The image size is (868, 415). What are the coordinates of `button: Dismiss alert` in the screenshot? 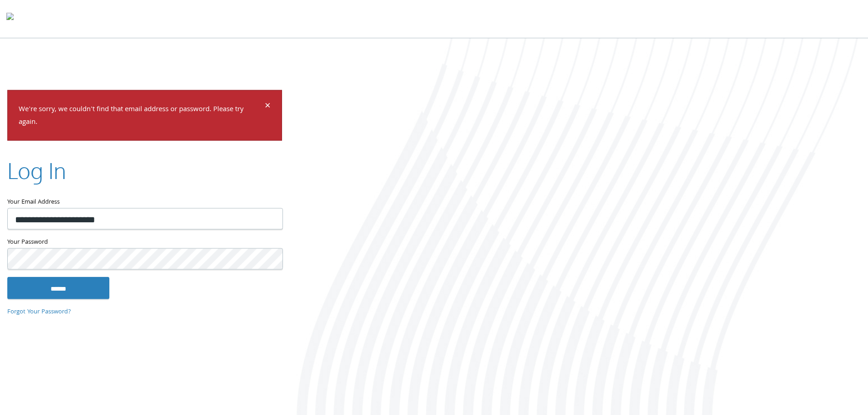 It's located at (268, 107).